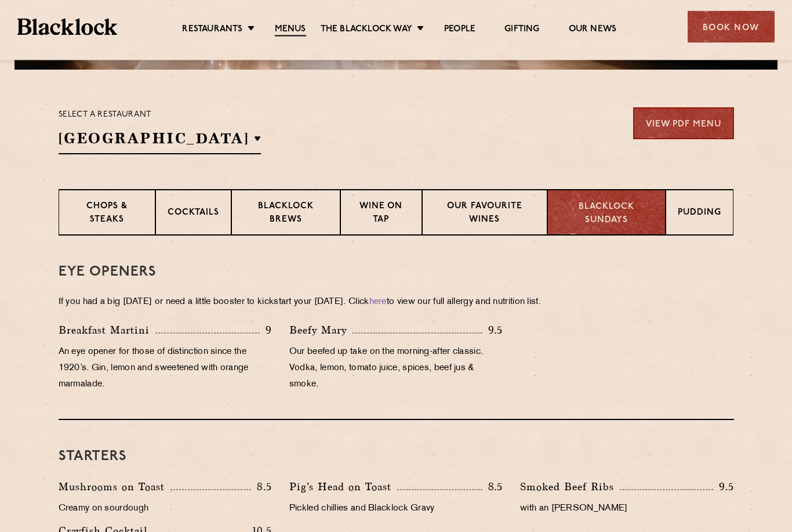 The image size is (792, 532). What do you see at coordinates (485, 214) in the screenshot?
I see `p: Our favourite wines` at bounding box center [485, 214].